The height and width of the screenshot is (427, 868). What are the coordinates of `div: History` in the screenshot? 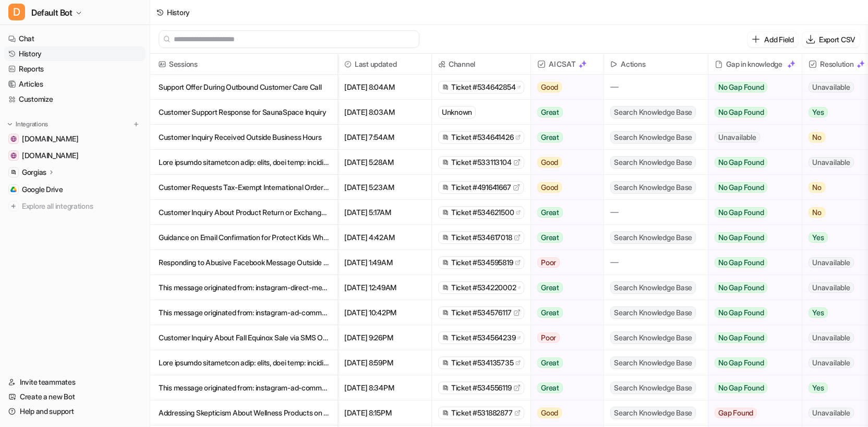 It's located at (178, 12).